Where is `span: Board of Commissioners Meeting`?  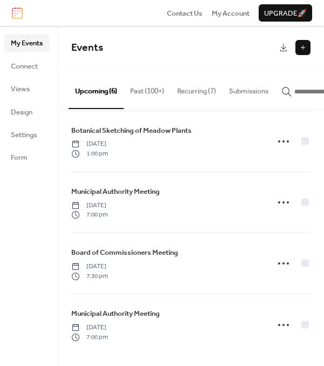
span: Board of Commissioners Meeting is located at coordinates (125, 253).